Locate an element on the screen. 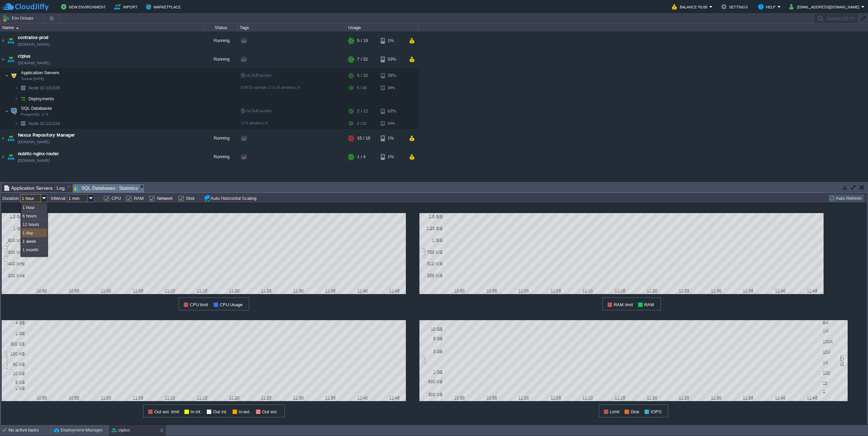 The height and width of the screenshot is (436, 868). div: 1.25 GiB is located at coordinates (431, 228).